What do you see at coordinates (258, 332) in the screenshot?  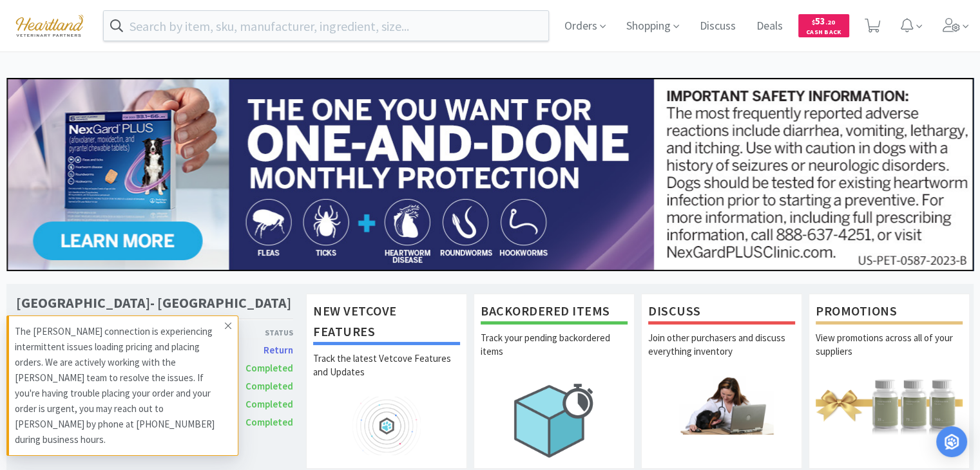 I see `div: Status` at bounding box center [258, 332].